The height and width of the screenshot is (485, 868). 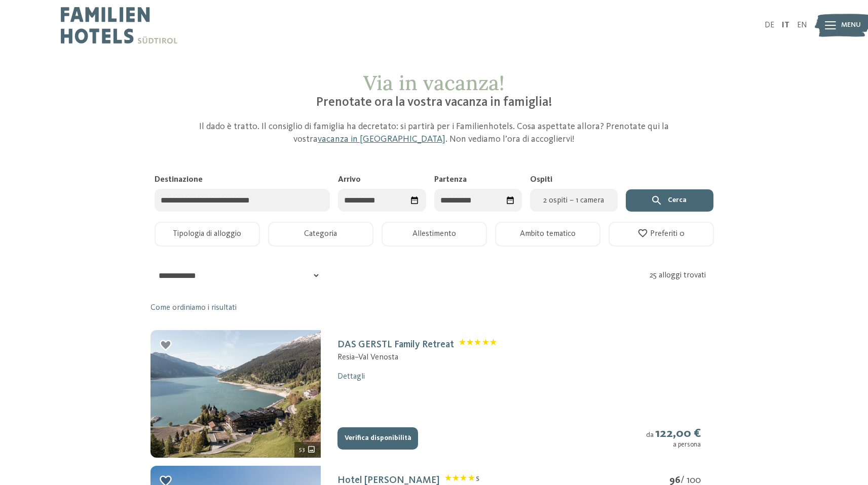 I want to click on span: Menu, so click(x=850, y=26).